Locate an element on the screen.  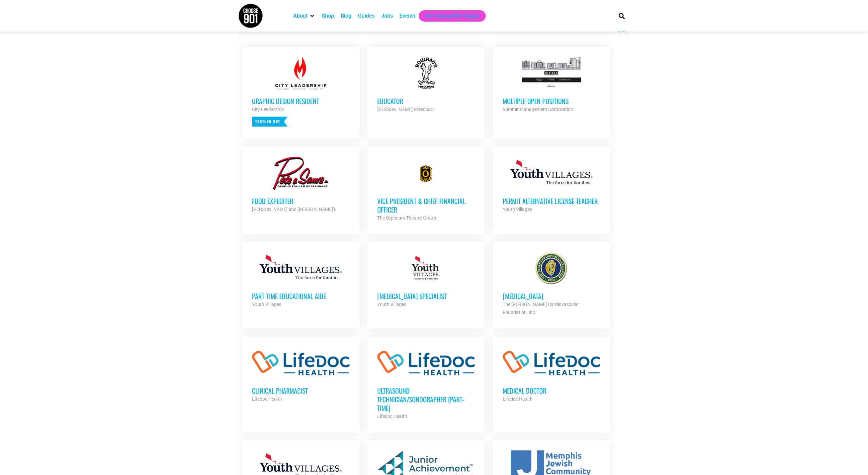
h3: Medical Doctor is located at coordinates (552, 391).